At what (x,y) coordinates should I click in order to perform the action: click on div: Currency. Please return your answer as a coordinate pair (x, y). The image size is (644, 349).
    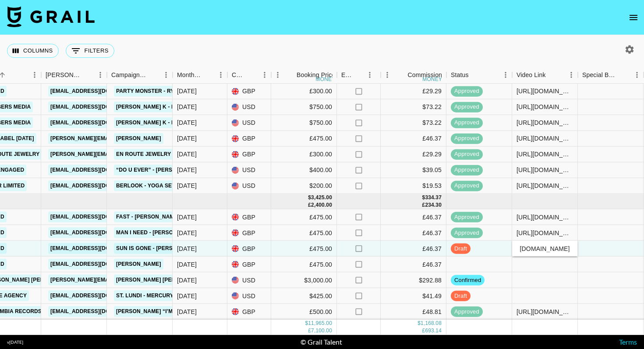
    Looking at the image, I should click on (249, 75).